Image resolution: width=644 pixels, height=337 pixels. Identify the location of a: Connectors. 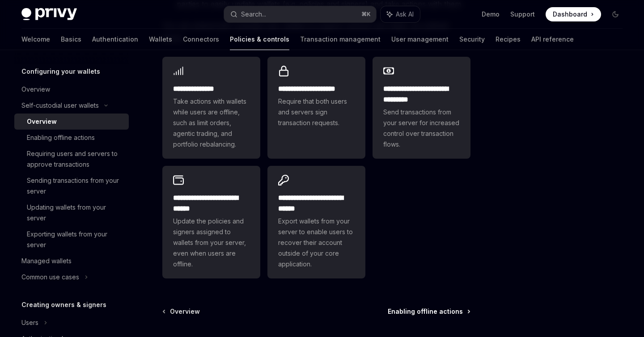
(201, 40).